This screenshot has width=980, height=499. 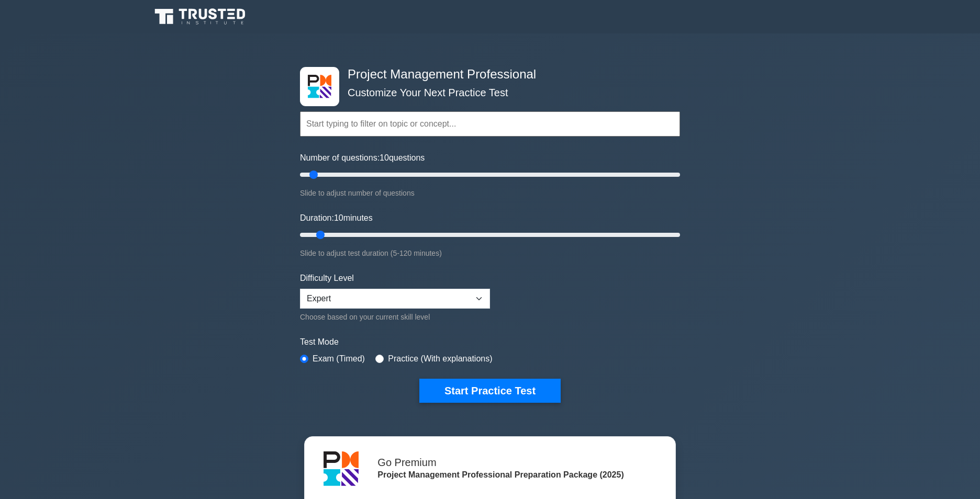 What do you see at coordinates (326, 279) in the screenshot?
I see `label: Difficulty Level` at bounding box center [326, 279].